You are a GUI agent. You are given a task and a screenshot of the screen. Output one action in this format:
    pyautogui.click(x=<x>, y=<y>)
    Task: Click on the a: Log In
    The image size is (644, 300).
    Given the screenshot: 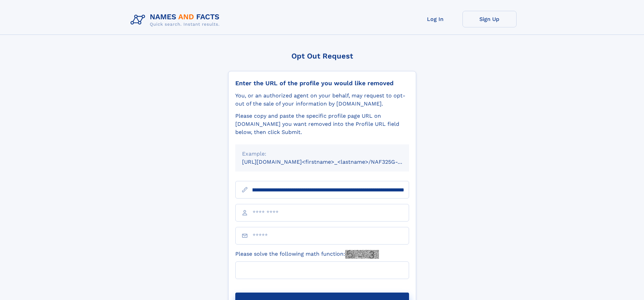 What is the action you would take?
    pyautogui.click(x=435, y=19)
    